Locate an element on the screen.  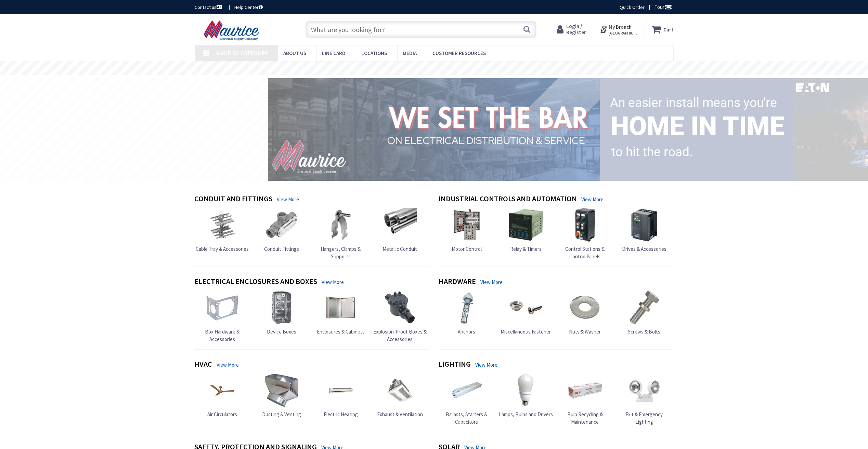
span: Exit & Emergency Lighting is located at coordinates (644, 418).